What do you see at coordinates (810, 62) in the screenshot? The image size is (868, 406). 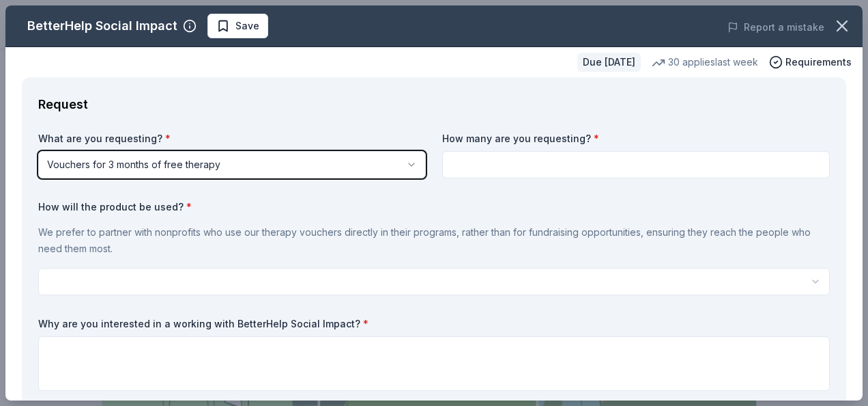 I see `button: Requirements` at bounding box center [810, 62].